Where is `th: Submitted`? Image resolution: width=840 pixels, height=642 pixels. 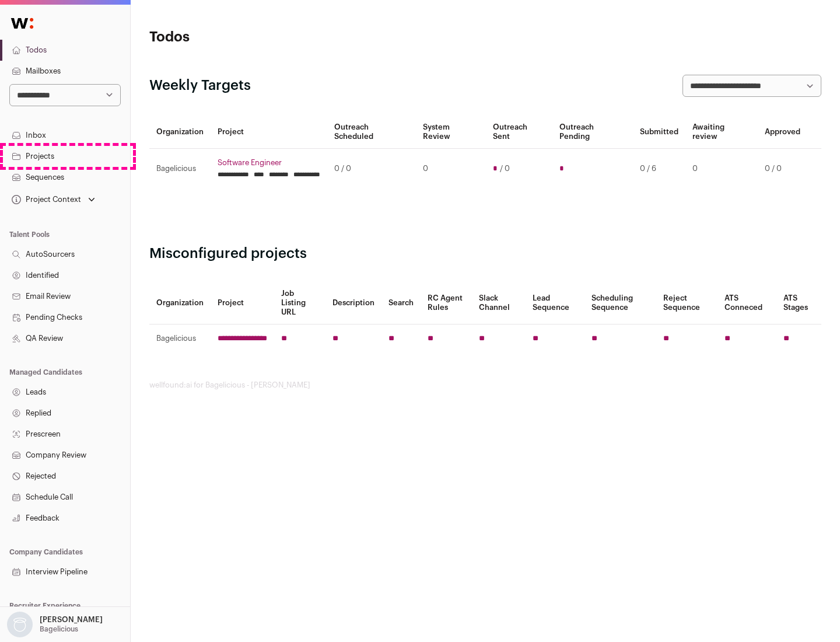 th: Submitted is located at coordinates (660, 132).